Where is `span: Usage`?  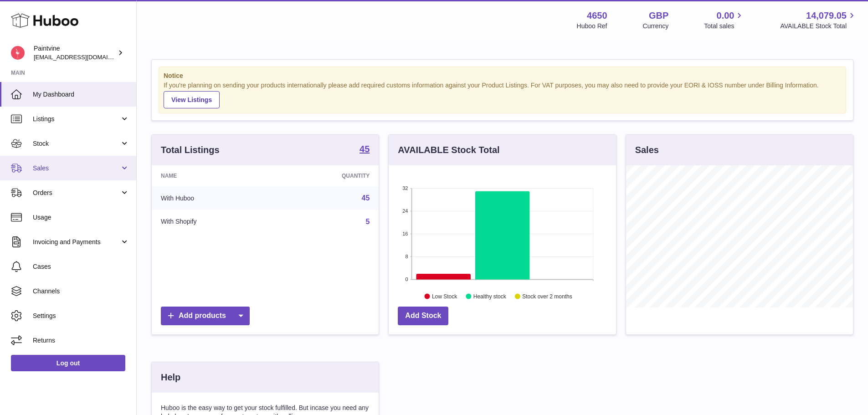 span: Usage is located at coordinates (81, 217).